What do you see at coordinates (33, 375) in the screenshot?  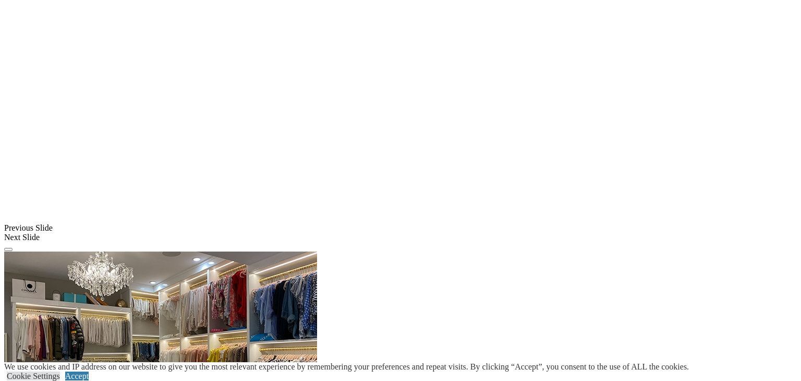 I see `a: Cookie Settings` at bounding box center [33, 375].